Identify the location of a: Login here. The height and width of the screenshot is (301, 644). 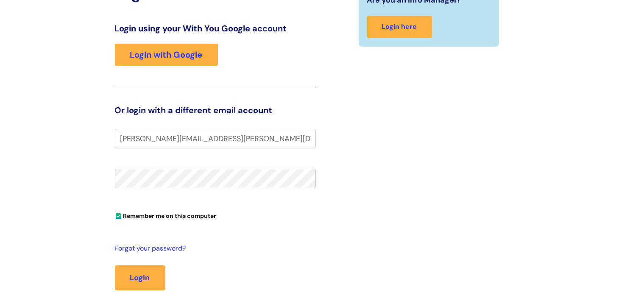
(399, 27).